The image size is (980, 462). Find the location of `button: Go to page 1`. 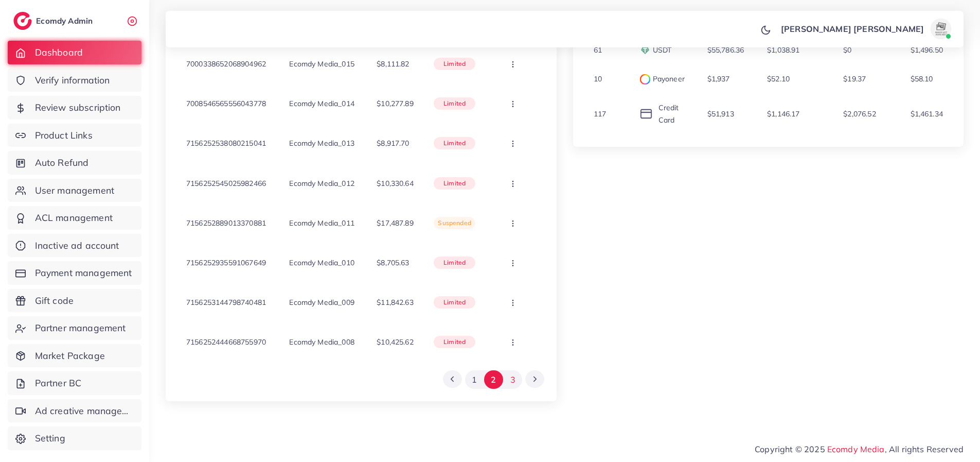

button: Go to page 1 is located at coordinates (474, 379).